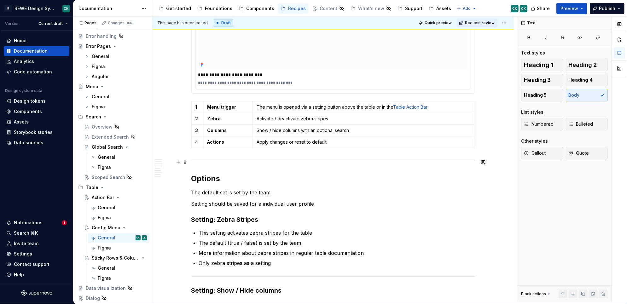  I want to click on a: Supernova Logo, so click(37, 293).